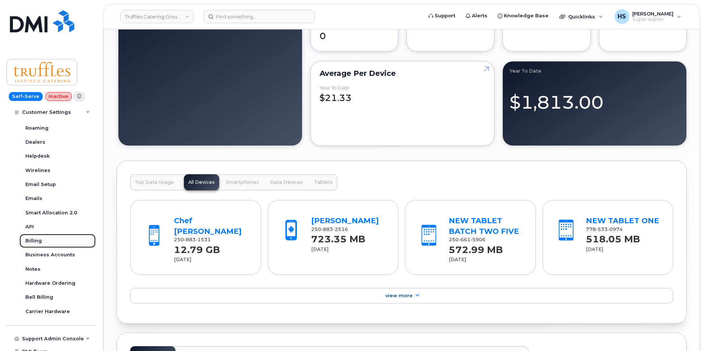 Image resolution: width=704 pixels, height=351 pixels. Describe the element at coordinates (476, 16) in the screenshot. I see `a: Alerts` at that location.